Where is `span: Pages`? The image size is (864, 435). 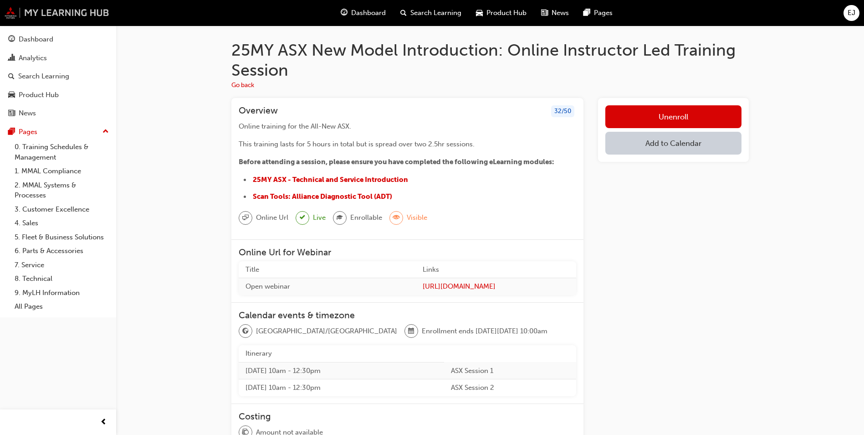
span: Pages is located at coordinates (603, 13).